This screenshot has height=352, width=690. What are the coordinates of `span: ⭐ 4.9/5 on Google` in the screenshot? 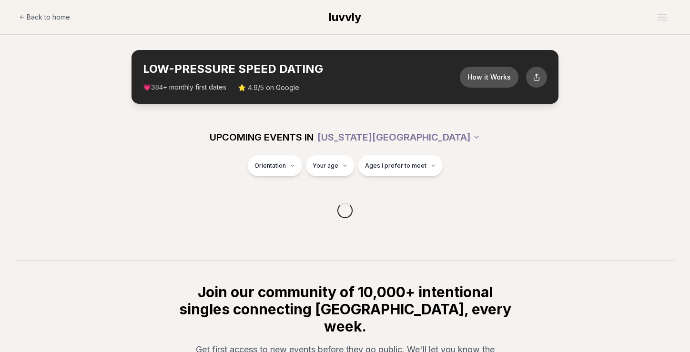 It's located at (268, 88).